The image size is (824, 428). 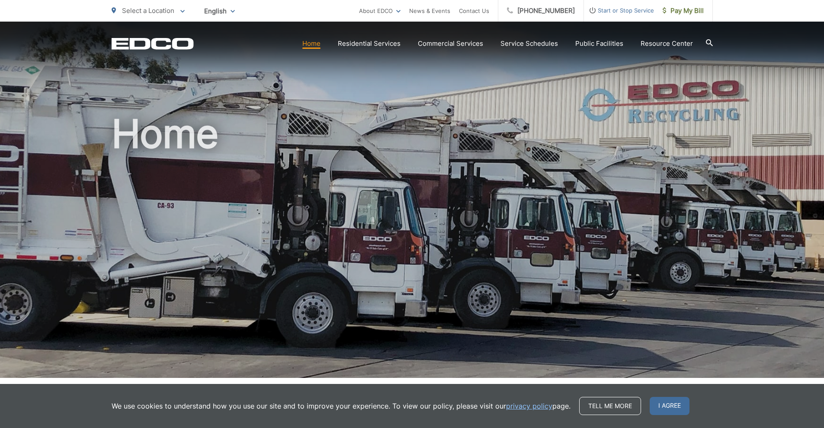 I want to click on span: Pay My Bill, so click(x=683, y=11).